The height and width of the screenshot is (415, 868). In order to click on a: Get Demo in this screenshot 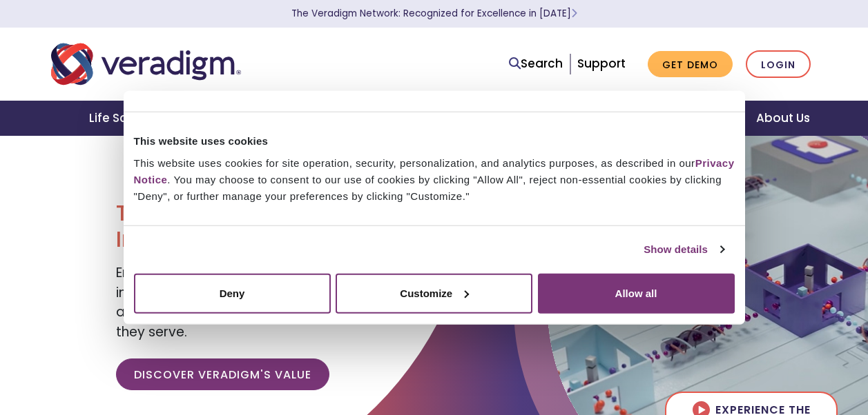, I will do `click(690, 64)`.